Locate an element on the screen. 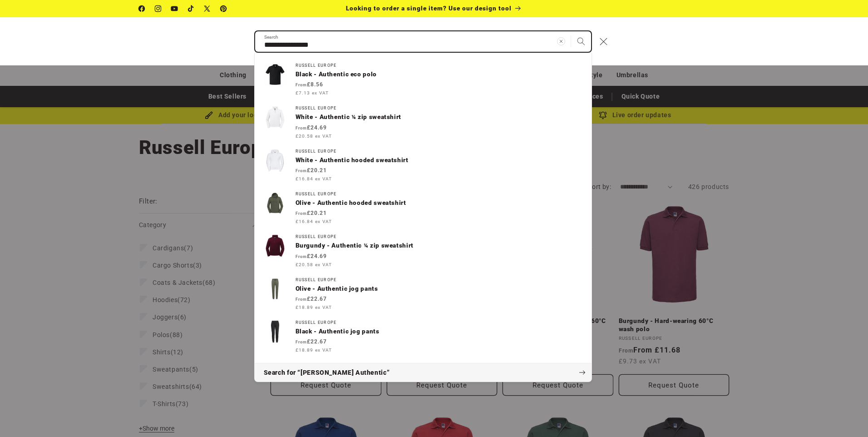 The image size is (868, 437). a: Russell EuropeOlive - Authentic jog pants From£22.67 £18.89 ex VAT is located at coordinates (423, 294).